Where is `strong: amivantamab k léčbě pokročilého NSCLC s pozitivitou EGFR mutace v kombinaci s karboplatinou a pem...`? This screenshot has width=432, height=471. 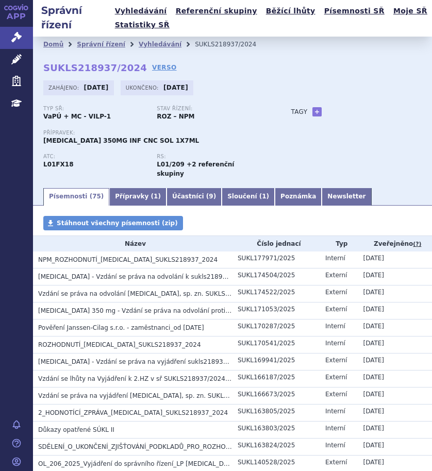 strong: amivantamab k léčbě pokročilého NSCLC s pozitivitou EGFR mutace v kombinaci s karboplatinou a pem... is located at coordinates (171, 164).